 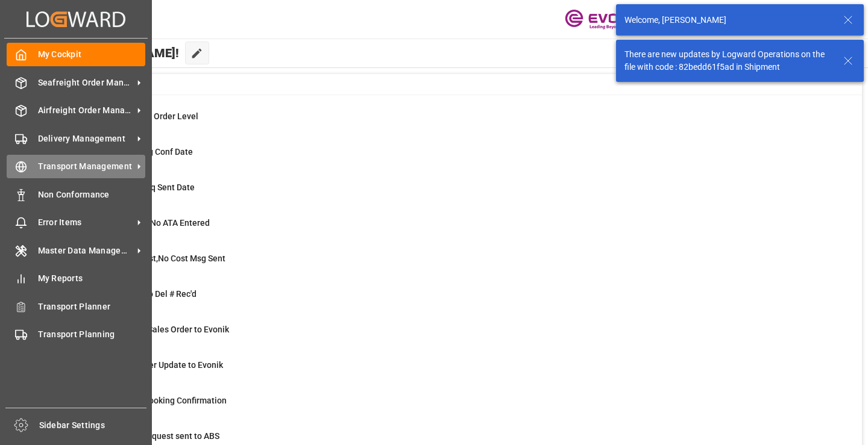 I want to click on a: 15ETD>3 Days Past,No Cost Msg SentShipment, so click(x=454, y=265).